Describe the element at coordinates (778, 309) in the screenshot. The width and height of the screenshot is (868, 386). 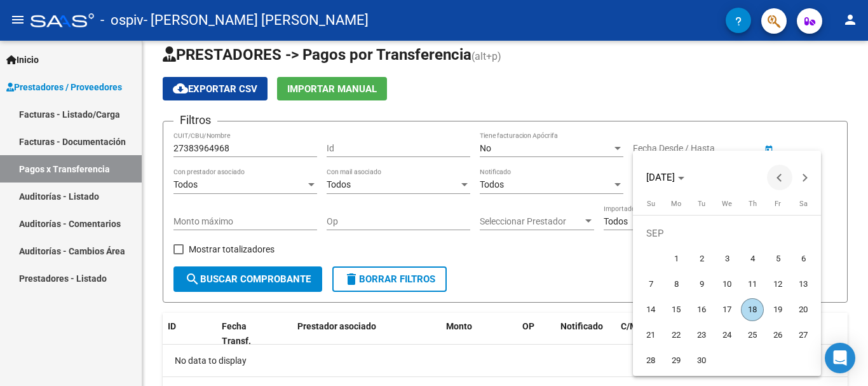
I see `span: 19` at that location.